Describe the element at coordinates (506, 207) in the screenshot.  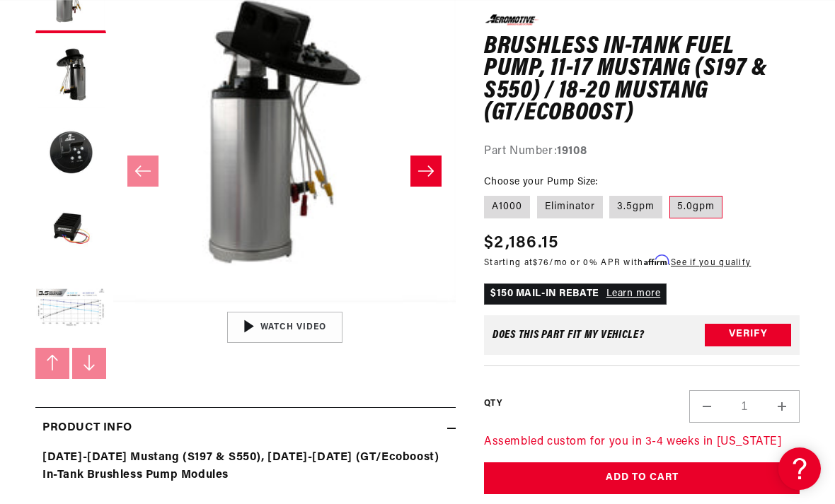
I see `label: A1000` at that location.